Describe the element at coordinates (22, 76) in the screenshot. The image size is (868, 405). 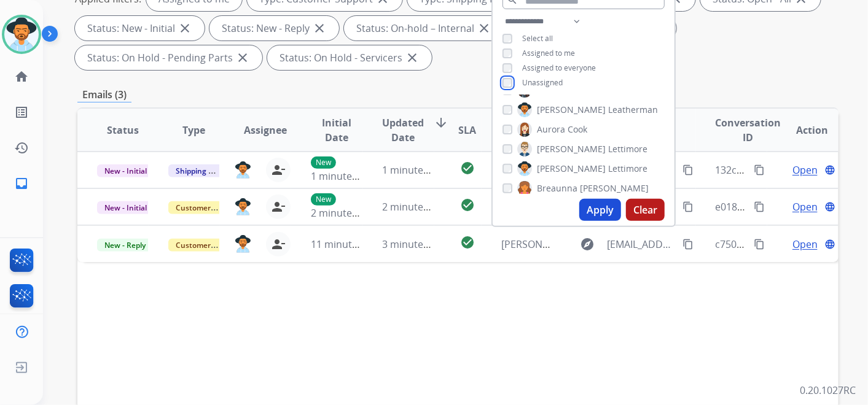
I see `mat-icon: home` at that location.